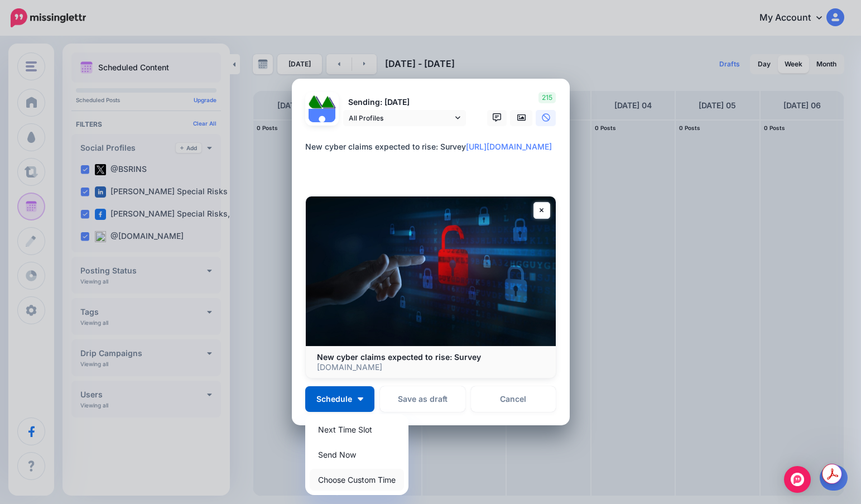 The height and width of the screenshot is (504, 861). I want to click on a: All Profiles, so click(405, 117).